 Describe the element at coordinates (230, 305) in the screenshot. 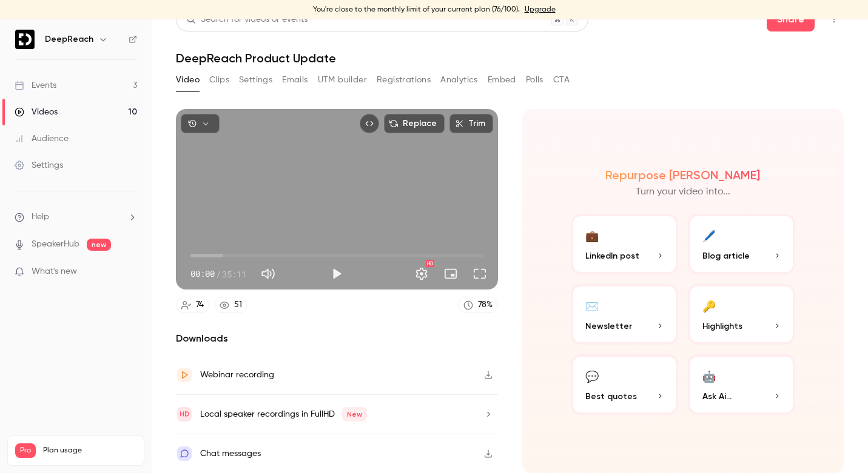

I see `a: 51` at that location.